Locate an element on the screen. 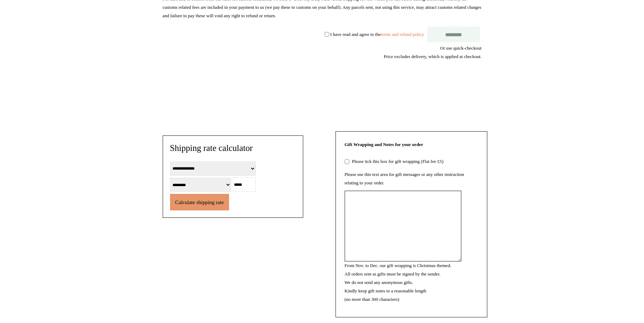 This screenshot has width=644, height=323. input: Postcode is located at coordinates (244, 184).